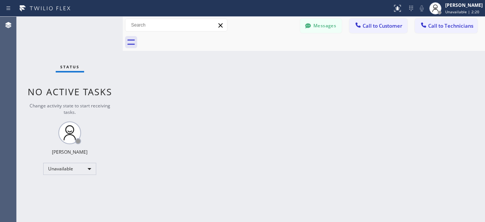 Image resolution: width=485 pixels, height=222 pixels. What do you see at coordinates (321, 26) in the screenshot?
I see `button: Messages` at bounding box center [321, 26].